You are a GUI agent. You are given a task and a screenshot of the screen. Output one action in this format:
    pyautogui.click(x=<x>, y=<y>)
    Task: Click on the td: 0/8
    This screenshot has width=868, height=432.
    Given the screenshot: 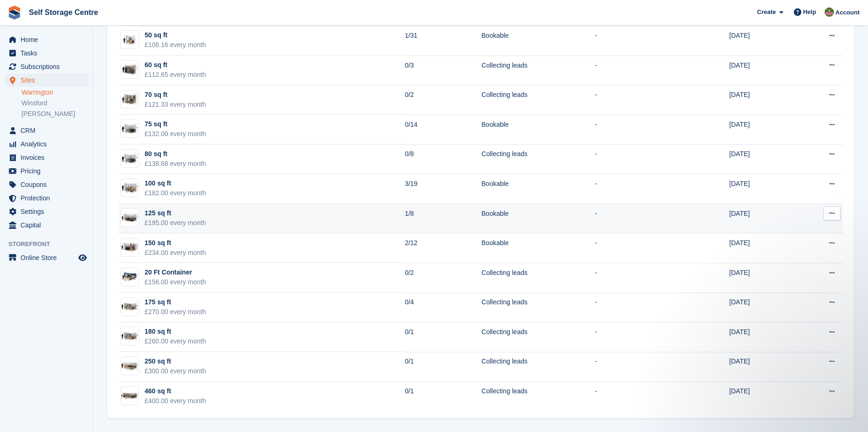 What is the action you would take?
    pyautogui.click(x=443, y=159)
    